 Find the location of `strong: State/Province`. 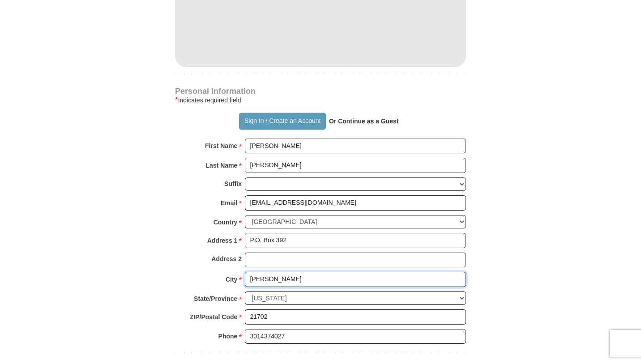

strong: State/Province is located at coordinates (215, 299).